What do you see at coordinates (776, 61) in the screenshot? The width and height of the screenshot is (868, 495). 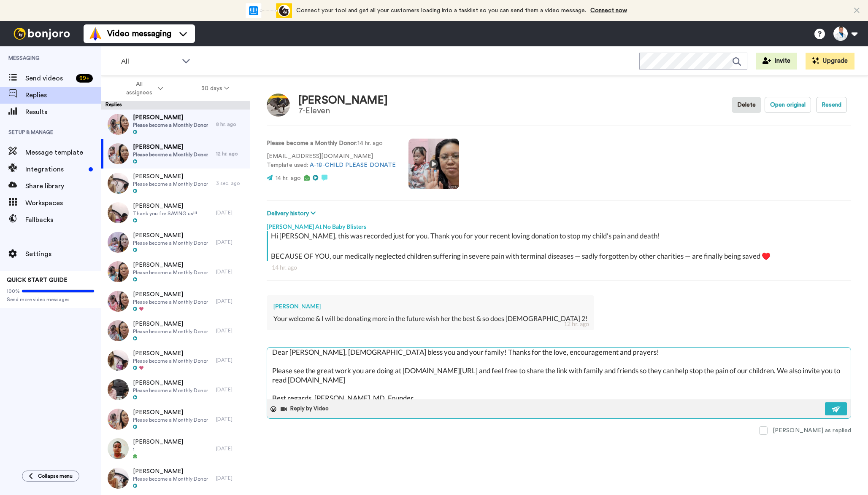 I see `a: Invite` at bounding box center [776, 61].